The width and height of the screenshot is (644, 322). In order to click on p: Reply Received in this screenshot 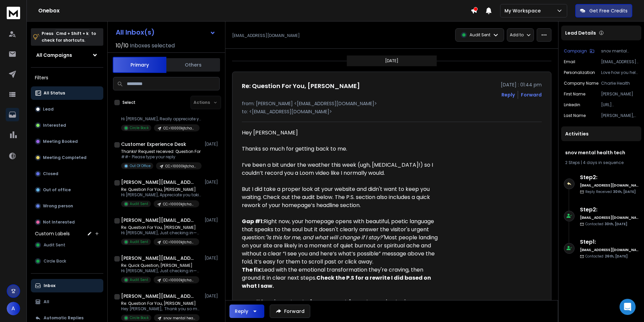, I will do `click(611, 192)`.